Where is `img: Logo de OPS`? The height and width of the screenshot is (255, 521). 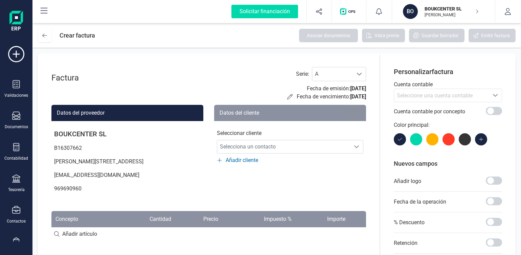 img: Logo de OPS is located at coordinates (349, 11).